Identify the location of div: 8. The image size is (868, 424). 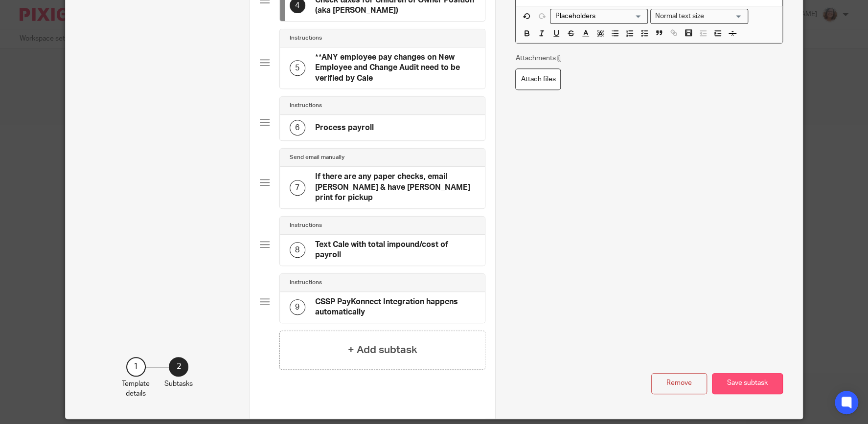
(297, 250).